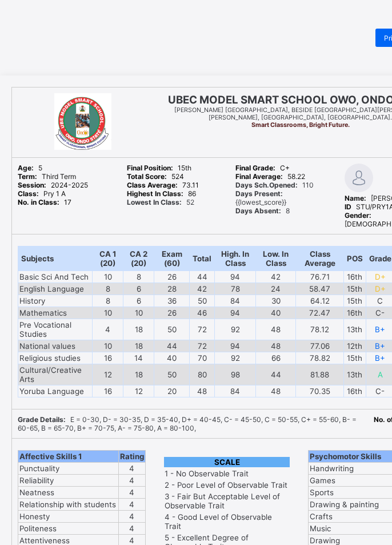 The height and width of the screenshot is (545, 392). I want to click on th: Low. In Class, so click(276, 258).